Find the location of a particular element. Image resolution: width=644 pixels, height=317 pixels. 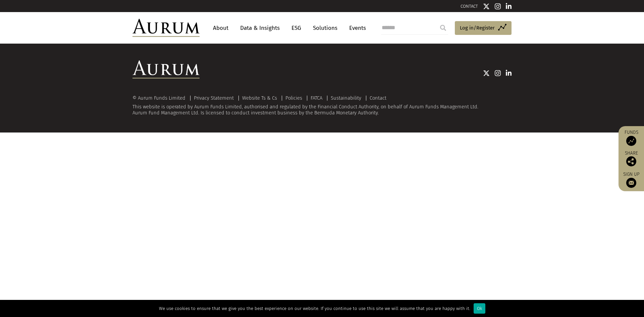

a: Events is located at coordinates (356, 28).